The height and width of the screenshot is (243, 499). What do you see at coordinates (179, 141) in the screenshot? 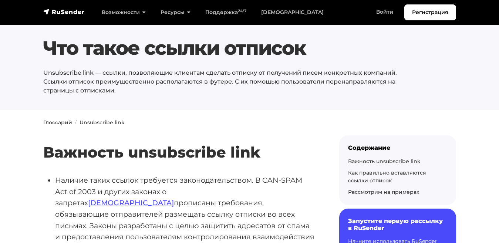
I see `h2: Важность unsubscribe link` at bounding box center [179, 141].